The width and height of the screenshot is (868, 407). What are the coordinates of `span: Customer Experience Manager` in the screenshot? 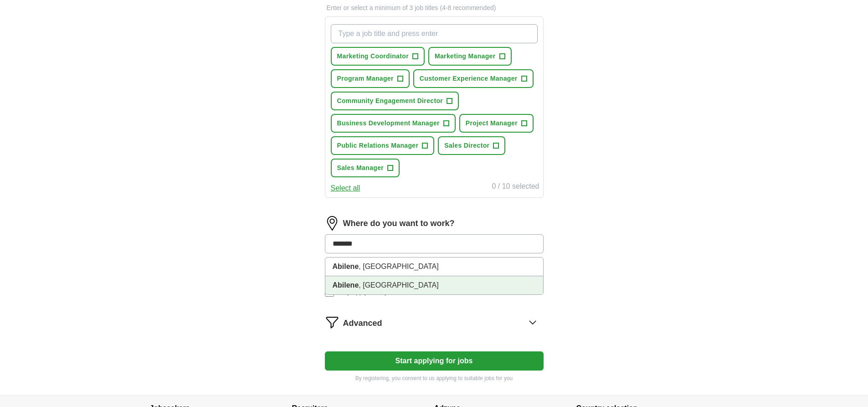 It's located at (469, 78).